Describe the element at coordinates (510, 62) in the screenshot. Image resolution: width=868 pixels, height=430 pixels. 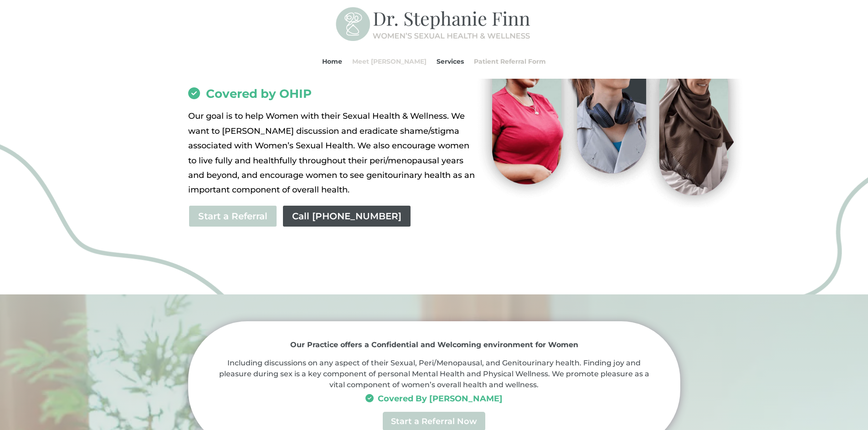
I see `a: Patient Referral Form` at that location.